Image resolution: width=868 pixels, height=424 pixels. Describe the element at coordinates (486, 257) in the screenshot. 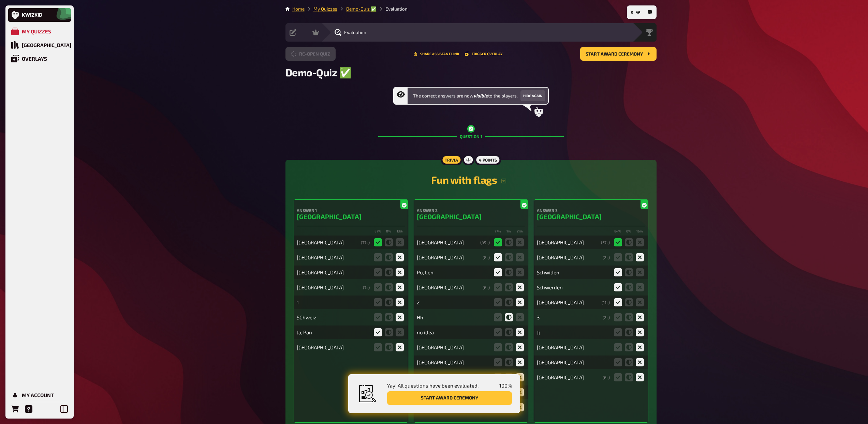

I see `div: ( 8 x)` at that location.